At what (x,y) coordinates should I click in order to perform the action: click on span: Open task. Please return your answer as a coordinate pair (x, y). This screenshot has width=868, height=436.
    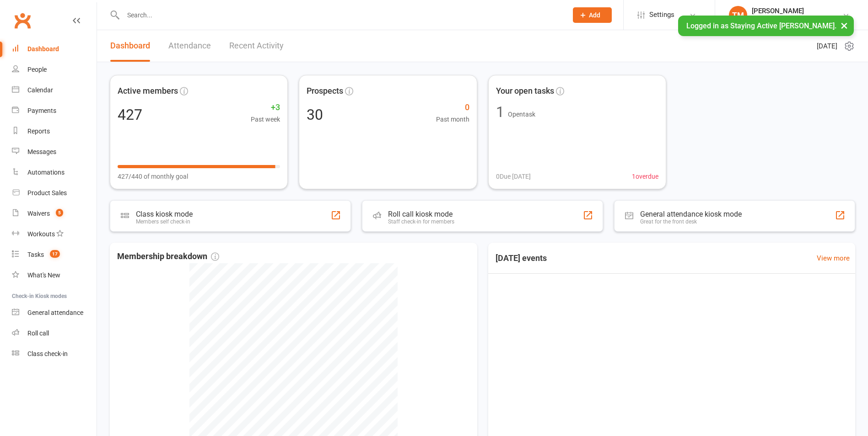
    Looking at the image, I should click on (521, 114).